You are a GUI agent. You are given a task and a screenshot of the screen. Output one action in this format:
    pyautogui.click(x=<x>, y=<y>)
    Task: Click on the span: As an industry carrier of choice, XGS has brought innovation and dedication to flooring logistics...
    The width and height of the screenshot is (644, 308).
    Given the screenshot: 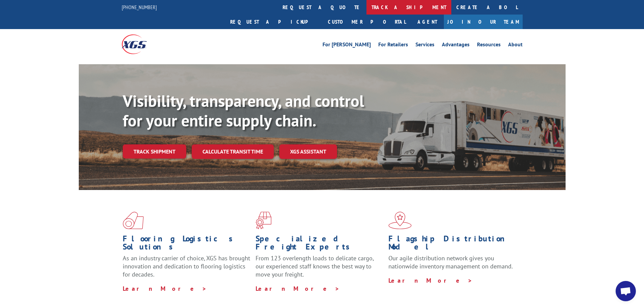 What is the action you would take?
    pyautogui.click(x=186, y=266)
    